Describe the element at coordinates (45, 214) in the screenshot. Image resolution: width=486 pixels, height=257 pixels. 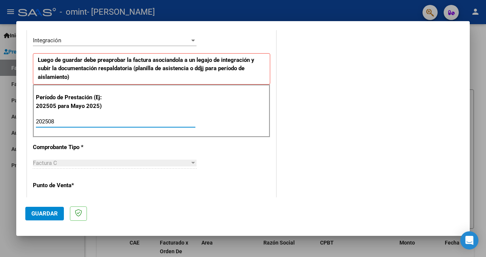
I see `button: Guardar` at that location.